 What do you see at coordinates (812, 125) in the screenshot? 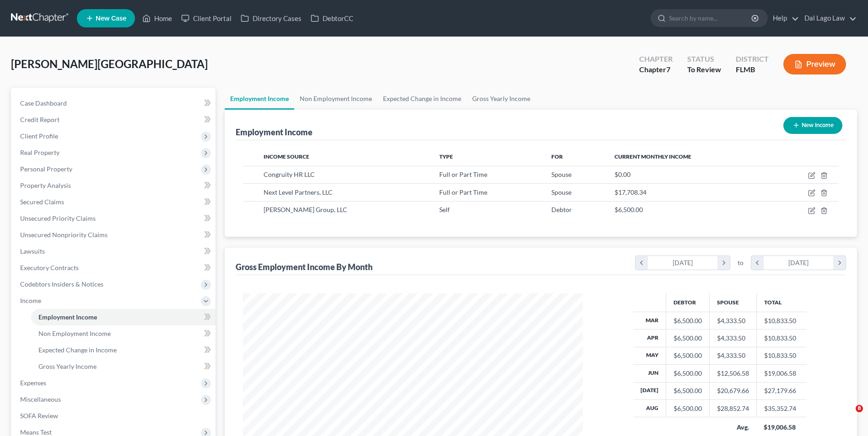
I see `button: New Income` at bounding box center [812, 125].